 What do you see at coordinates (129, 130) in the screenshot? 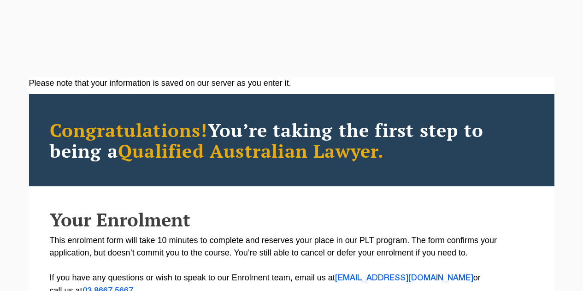
I see `span: Congratulations!` at bounding box center [129, 130].